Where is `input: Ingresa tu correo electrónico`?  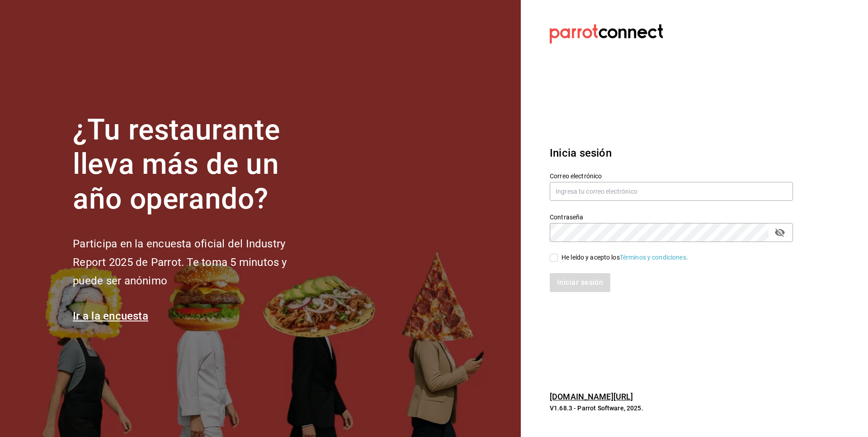
input: Ingresa tu correo electrónico is located at coordinates (671, 191).